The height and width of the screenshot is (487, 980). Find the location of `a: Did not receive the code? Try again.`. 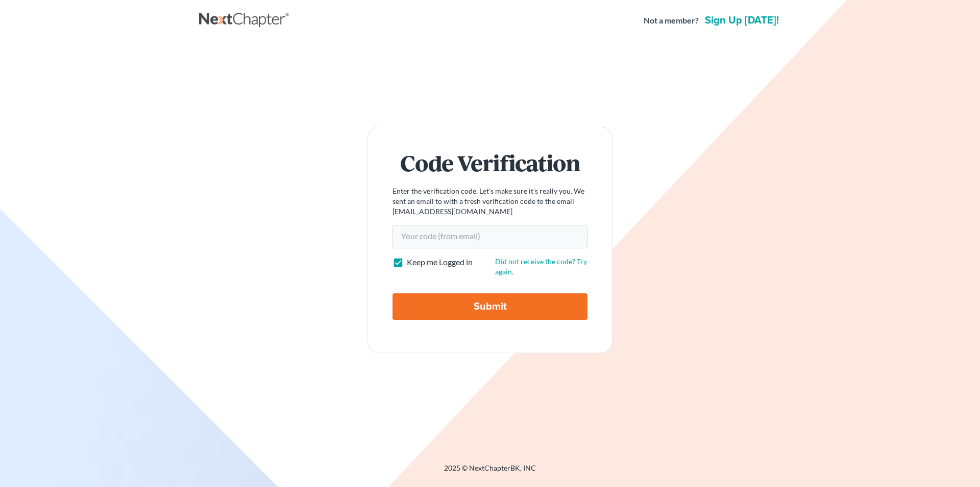

a: Did not receive the code? Try again. is located at coordinates (541, 266).